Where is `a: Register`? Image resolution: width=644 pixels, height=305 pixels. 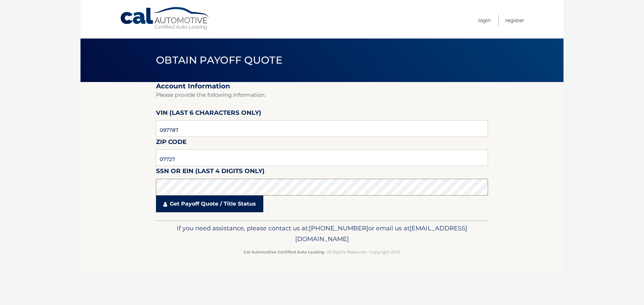
a: Register is located at coordinates (515, 20).